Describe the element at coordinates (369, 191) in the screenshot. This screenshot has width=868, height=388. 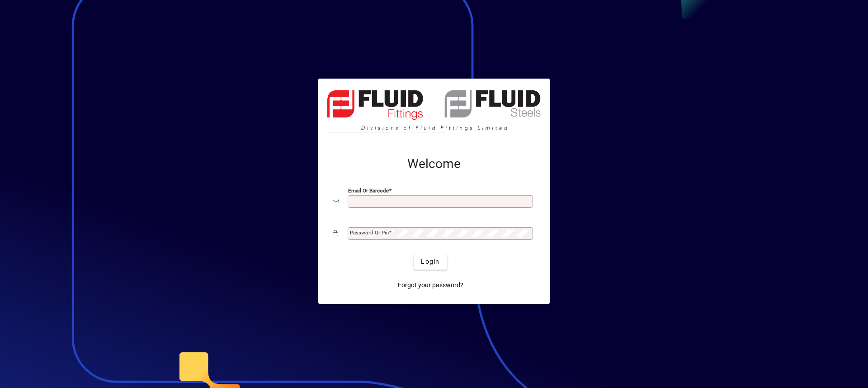
I see `mat-label: Email or Barcode` at that location.